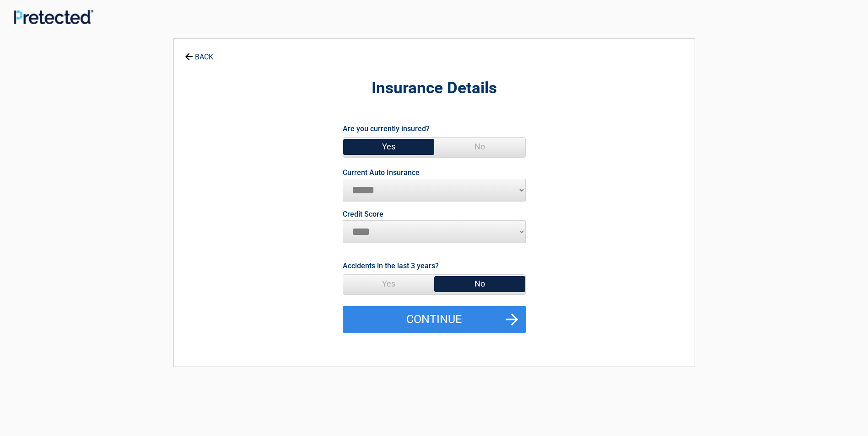 This screenshot has width=868, height=436. I want to click on a: BACK, so click(199, 53).